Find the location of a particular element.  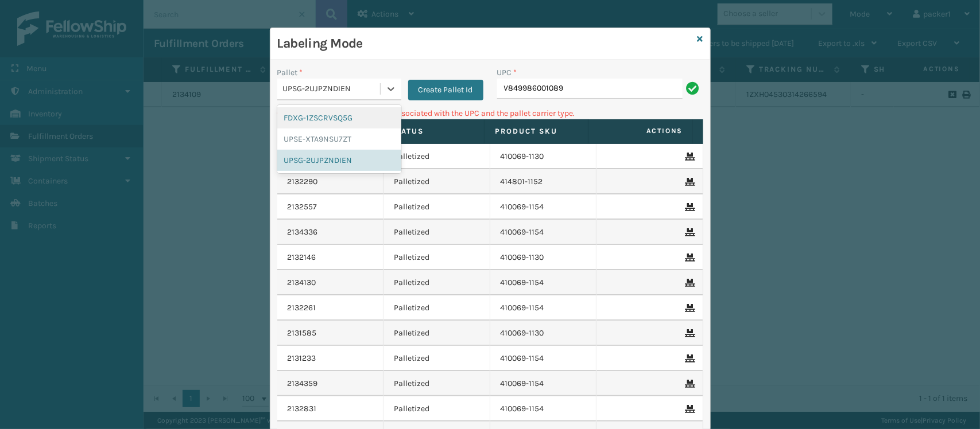

a: 2132557 is located at coordinates (303, 207).